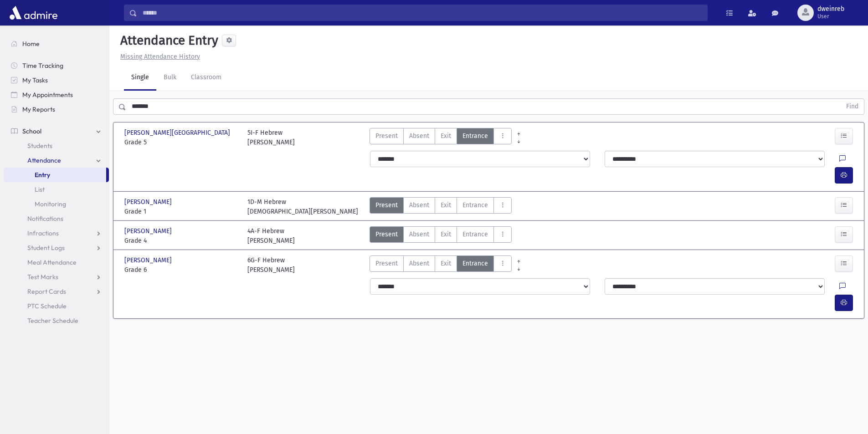 This screenshot has height=434, width=868. What do you see at coordinates (32, 131) in the screenshot?
I see `span: School` at bounding box center [32, 131].